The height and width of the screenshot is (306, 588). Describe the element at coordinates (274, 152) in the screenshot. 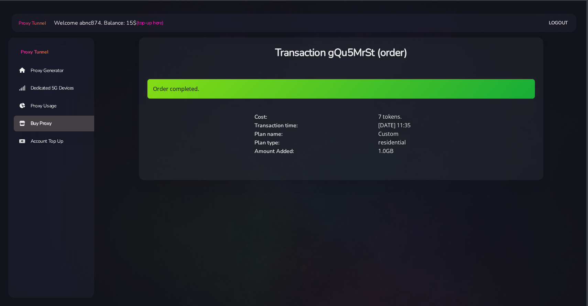

I see `span: Amount Added:` at that location.